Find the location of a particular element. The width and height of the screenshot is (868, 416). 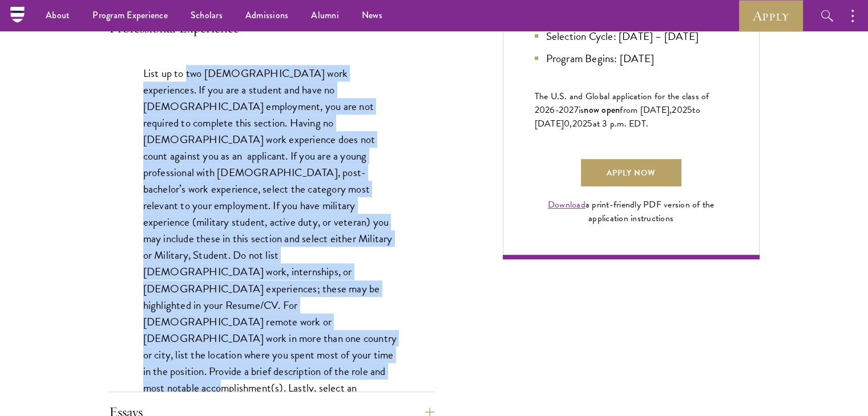

span: 0 is located at coordinates (567, 123).